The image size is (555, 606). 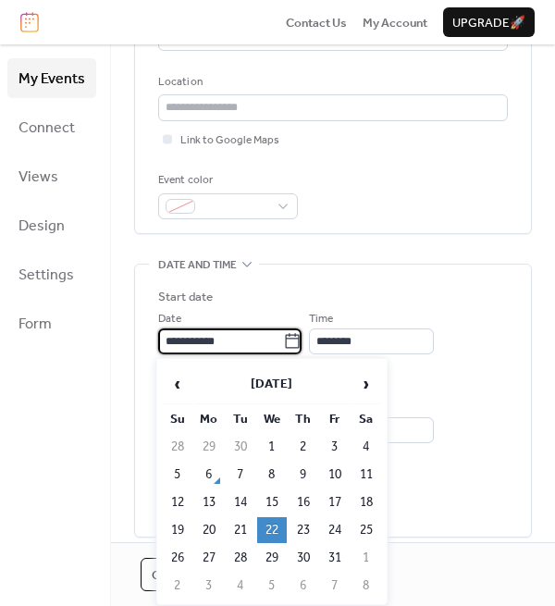 What do you see at coordinates (52, 274) in the screenshot?
I see `a: Settings` at bounding box center [52, 274].